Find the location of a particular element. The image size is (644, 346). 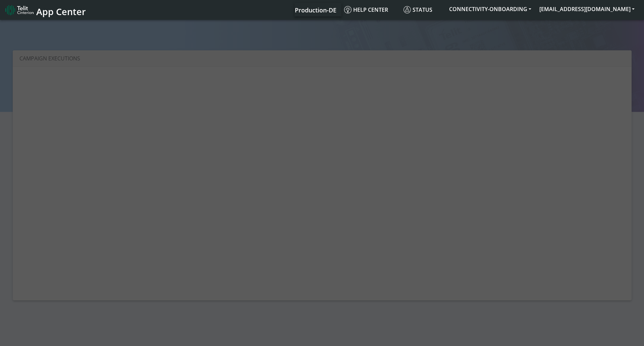

a: Your current platform instance is located at coordinates (315, 10).